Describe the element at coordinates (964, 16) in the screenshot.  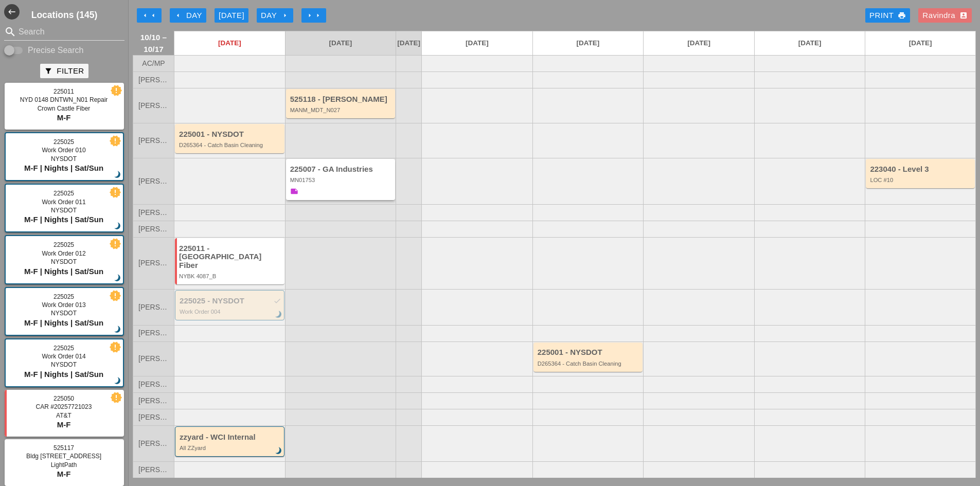
I see `i: account_box` at that location.